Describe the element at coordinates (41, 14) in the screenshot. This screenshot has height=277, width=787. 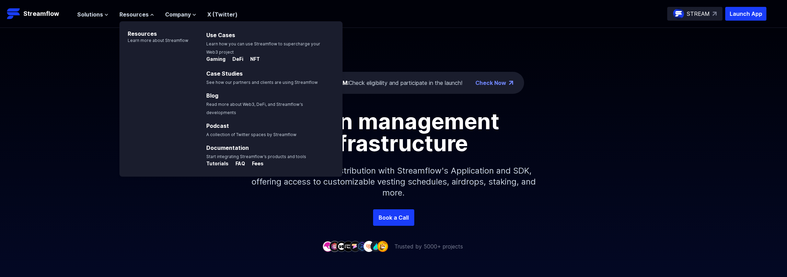
I see `p: Streamflow` at that location.